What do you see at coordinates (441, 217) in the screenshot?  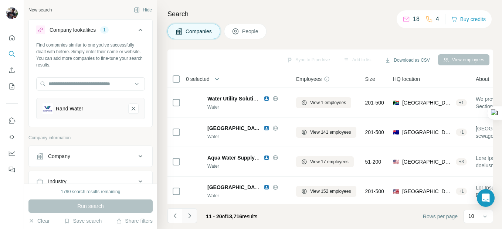 I see `span: Rows per page` at bounding box center [441, 217].